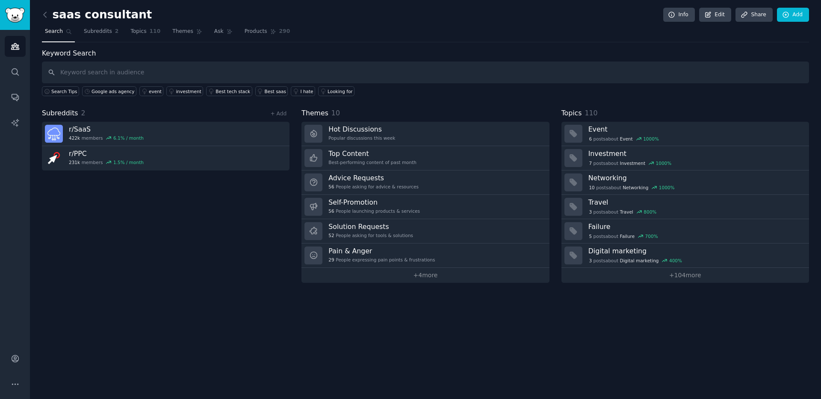 Image resolution: width=821 pixels, height=399 pixels. What do you see at coordinates (74, 163) in the screenshot?
I see `span: 231k` at bounding box center [74, 163].